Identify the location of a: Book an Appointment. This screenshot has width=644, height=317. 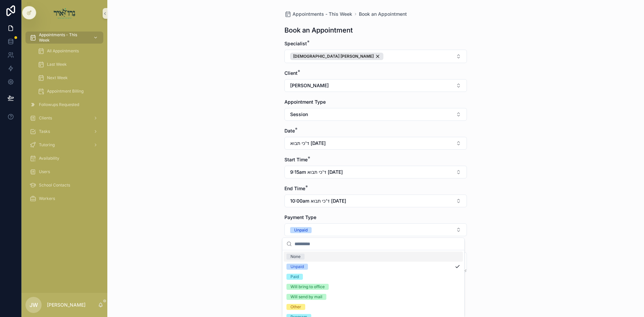
(382, 14).